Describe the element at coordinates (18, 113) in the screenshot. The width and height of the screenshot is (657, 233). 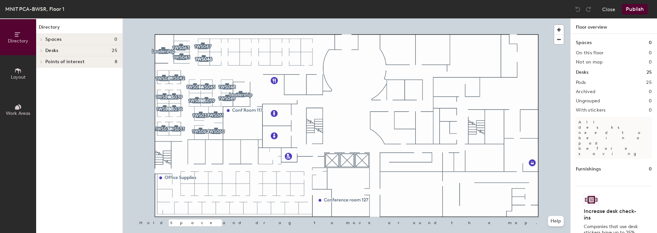
I see `span: Work Areas` at that location.